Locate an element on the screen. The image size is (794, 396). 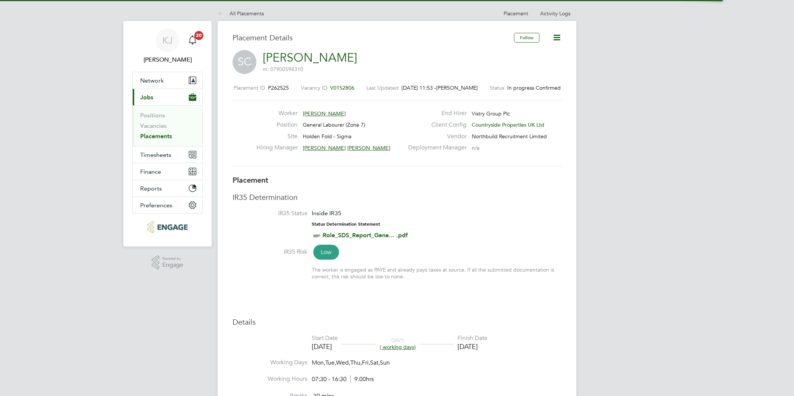
span: KJ is located at coordinates (167, 40).